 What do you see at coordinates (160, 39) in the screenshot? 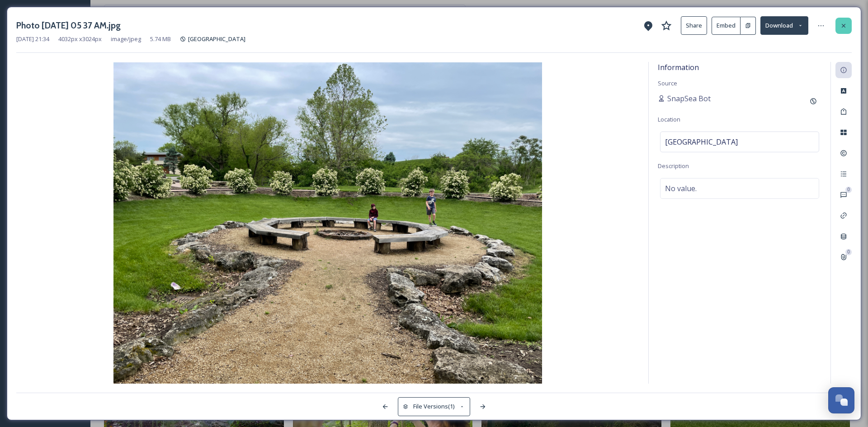
I see `span: 5.74 MB` at bounding box center [160, 39].